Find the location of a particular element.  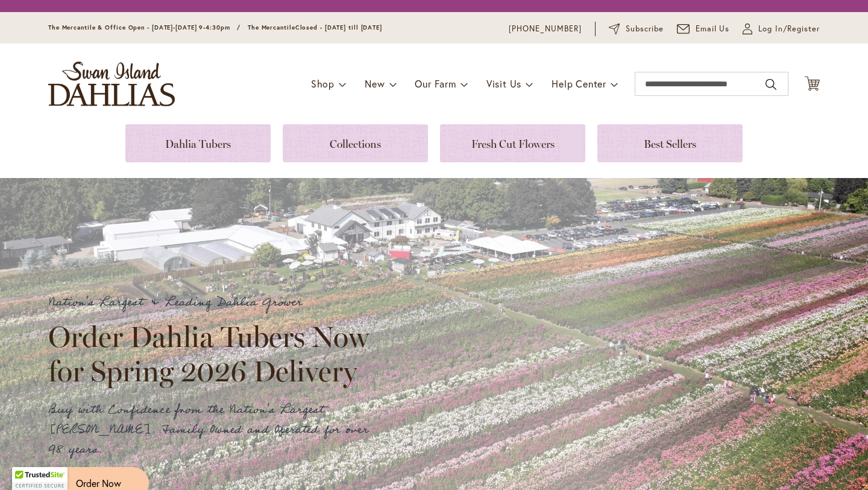

span: Shop is located at coordinates (322, 83).